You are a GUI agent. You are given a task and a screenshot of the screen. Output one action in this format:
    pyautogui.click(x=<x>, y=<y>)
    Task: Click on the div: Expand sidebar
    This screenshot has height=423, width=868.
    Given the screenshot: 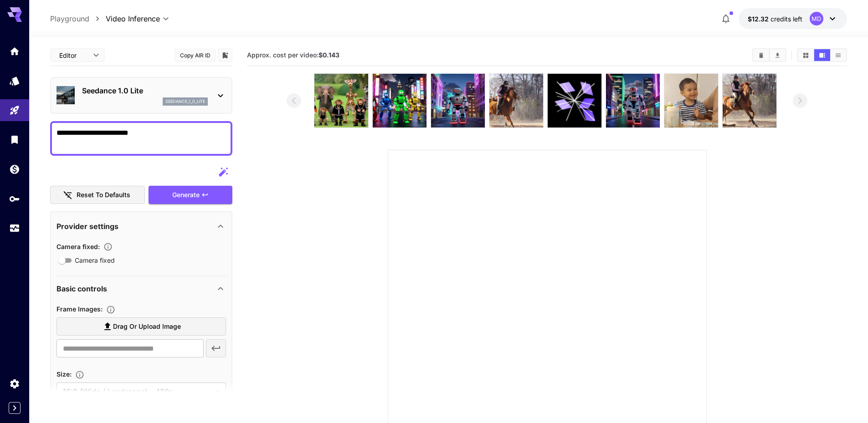 What is the action you would take?
    pyautogui.click(x=14, y=407)
    